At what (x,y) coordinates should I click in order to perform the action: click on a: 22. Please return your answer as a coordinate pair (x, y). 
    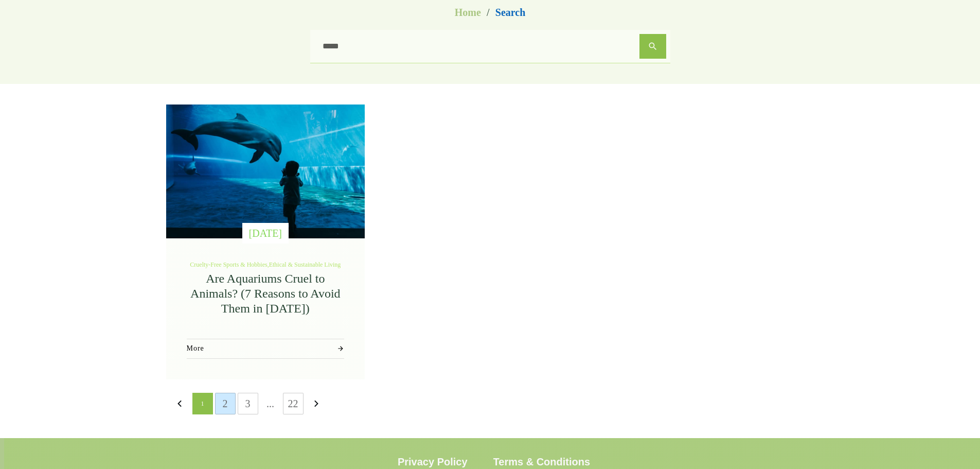
    Looking at the image, I should click on (293, 404).